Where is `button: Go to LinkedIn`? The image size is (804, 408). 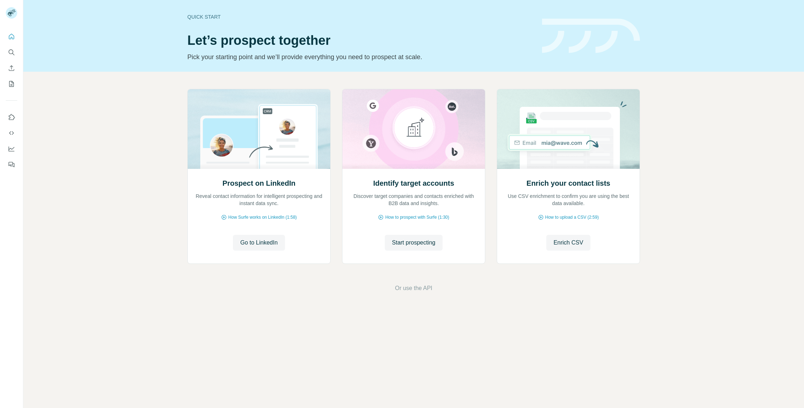
button: Go to LinkedIn is located at coordinates (259, 243).